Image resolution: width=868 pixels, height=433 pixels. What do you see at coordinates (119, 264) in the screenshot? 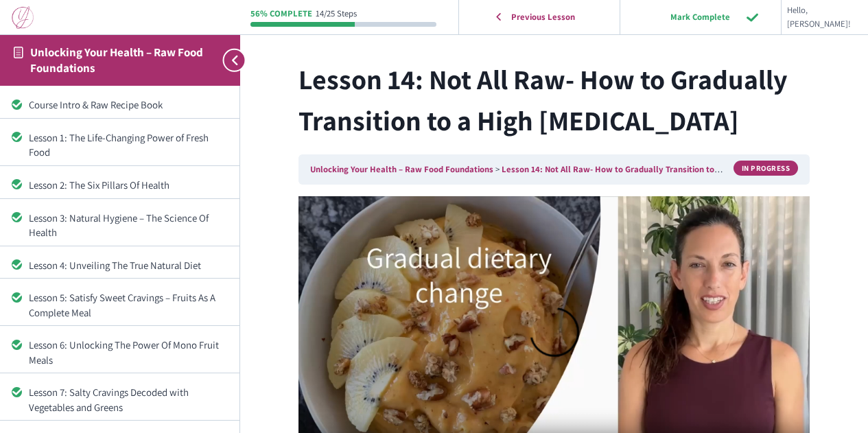
I see `a: Completed Lesson 4: Unveiling The True Natural Diet` at bounding box center [119, 264].